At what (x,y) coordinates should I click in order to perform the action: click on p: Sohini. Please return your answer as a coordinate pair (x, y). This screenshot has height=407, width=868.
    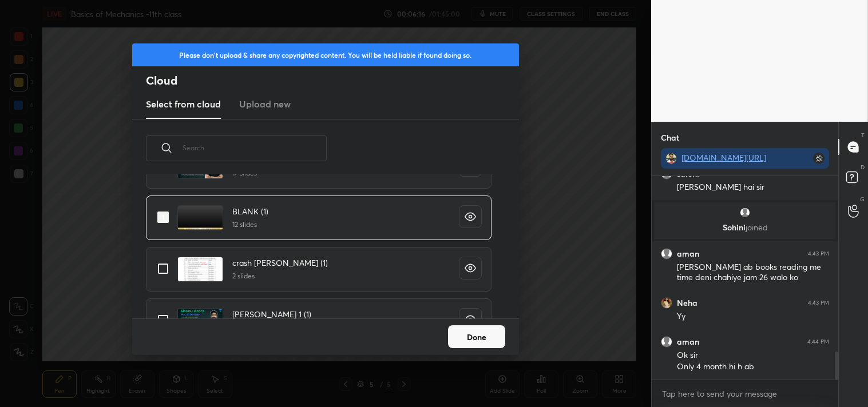
    Looking at the image, I should click on (745, 228).